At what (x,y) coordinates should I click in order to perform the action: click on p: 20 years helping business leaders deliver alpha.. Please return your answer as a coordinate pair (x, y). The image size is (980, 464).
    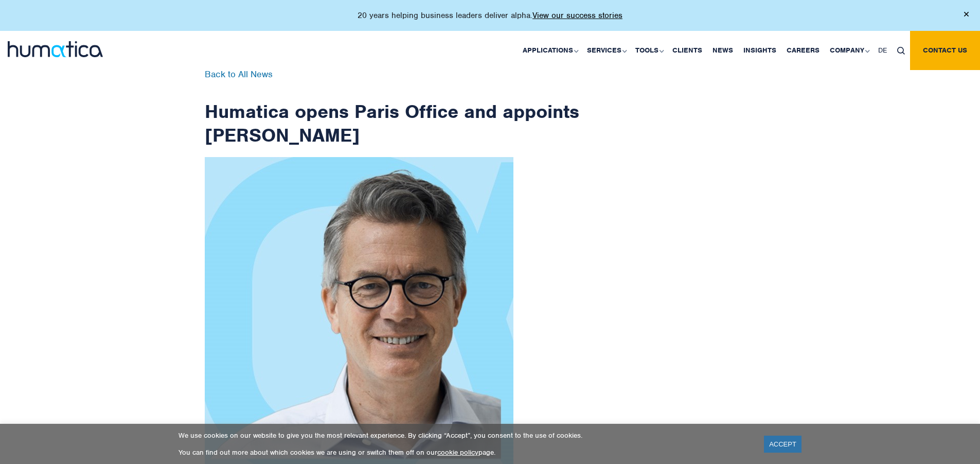
    Looking at the image, I should click on (490, 15).